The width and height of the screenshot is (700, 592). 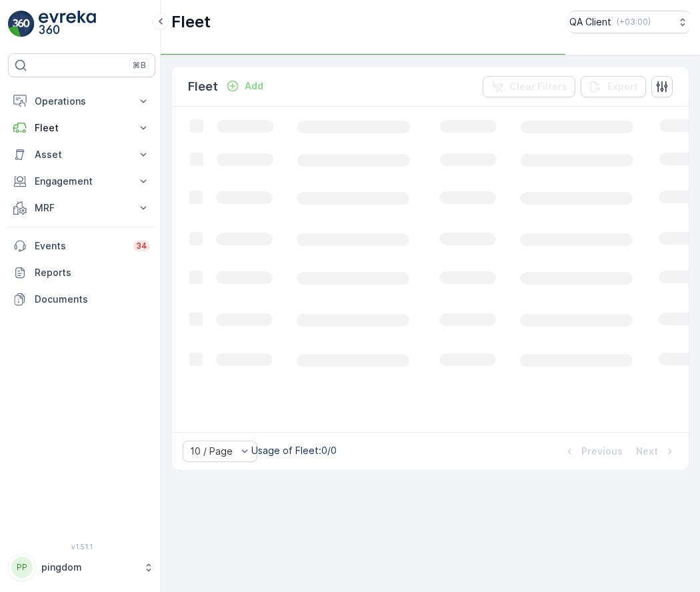 I want to click on p: Clear Filters, so click(x=538, y=86).